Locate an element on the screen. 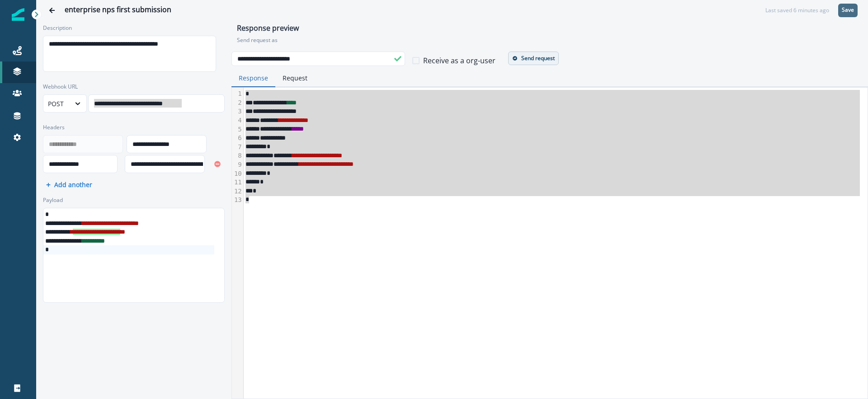 The height and width of the screenshot is (399, 868). button: Save is located at coordinates (848, 11).